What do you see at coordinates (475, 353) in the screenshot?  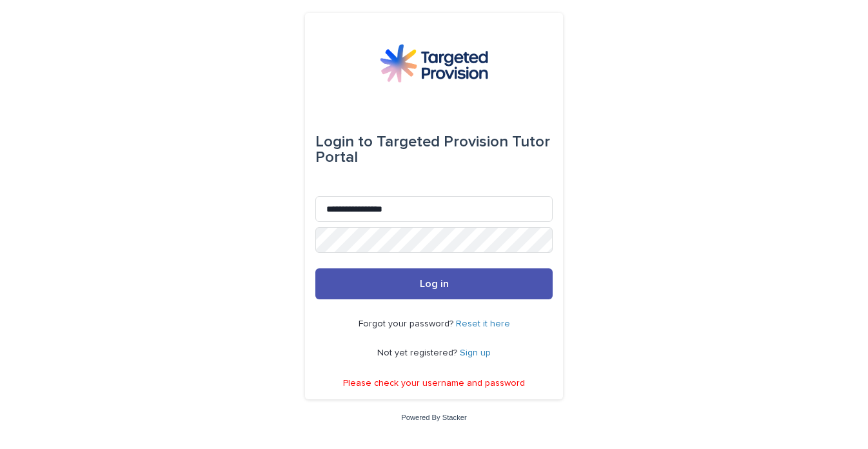 I see `a: Sign up` at bounding box center [475, 353].